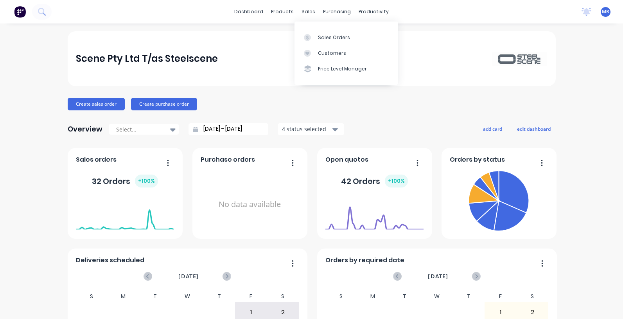 This screenshot has width=623, height=319. What do you see at coordinates (347, 159) in the screenshot?
I see `span: Open quotes` at bounding box center [347, 159].